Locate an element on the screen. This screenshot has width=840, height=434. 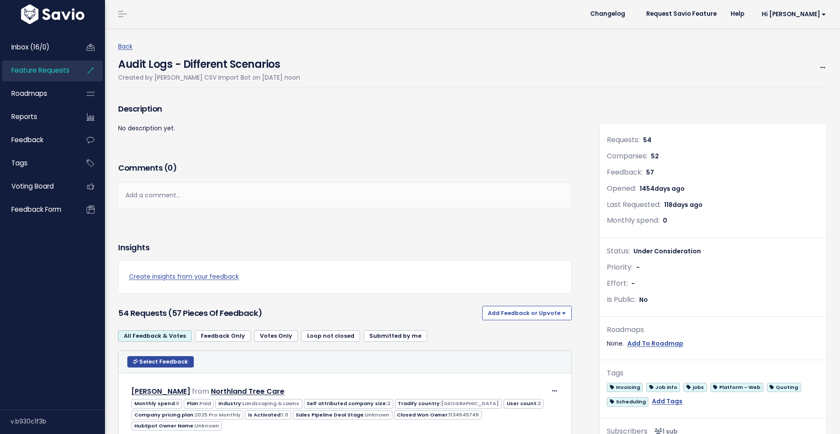
a: Request Savio Feature is located at coordinates (681, 14).